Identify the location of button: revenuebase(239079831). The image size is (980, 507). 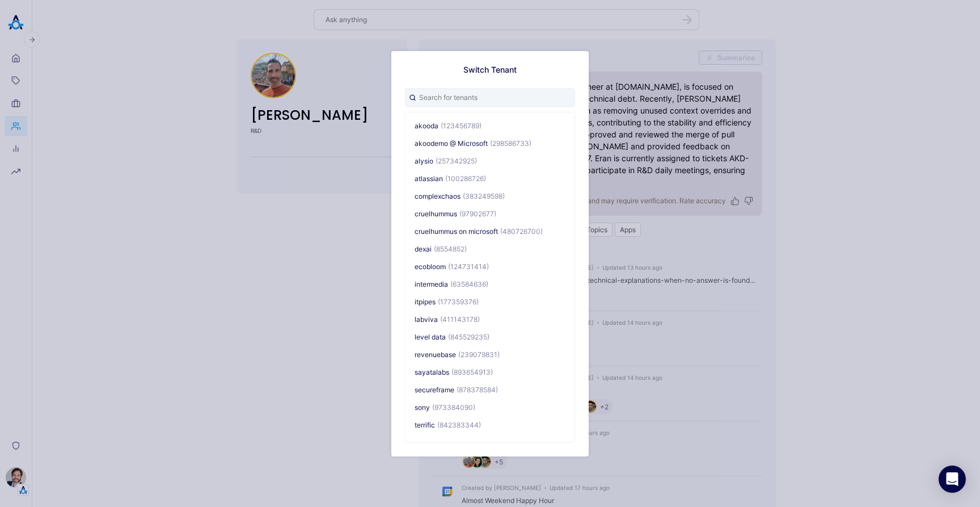
(490, 353).